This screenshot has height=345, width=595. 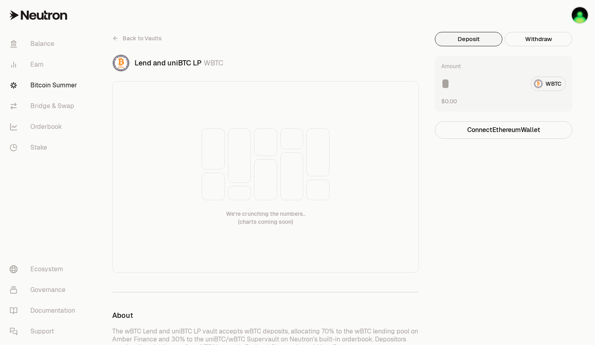 I want to click on div: We're crunching the numbers.. (charts coming soon), so click(x=265, y=218).